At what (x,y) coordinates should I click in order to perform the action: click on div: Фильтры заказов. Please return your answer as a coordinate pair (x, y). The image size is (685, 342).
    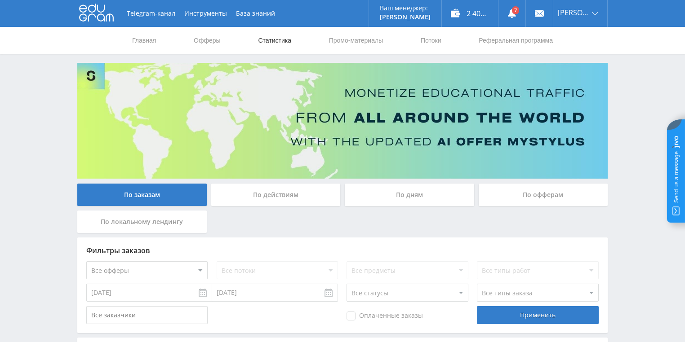
    Looking at the image, I should click on (342, 251).